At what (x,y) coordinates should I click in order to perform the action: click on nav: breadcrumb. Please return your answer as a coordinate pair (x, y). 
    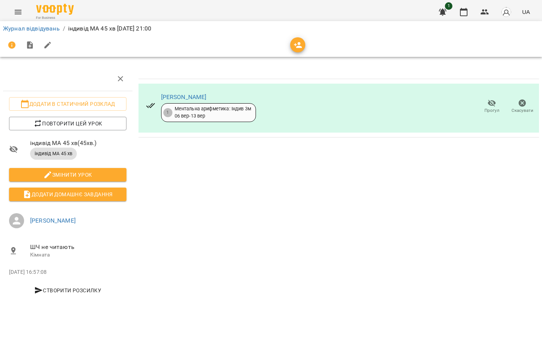
    Looking at the image, I should click on (271, 29).